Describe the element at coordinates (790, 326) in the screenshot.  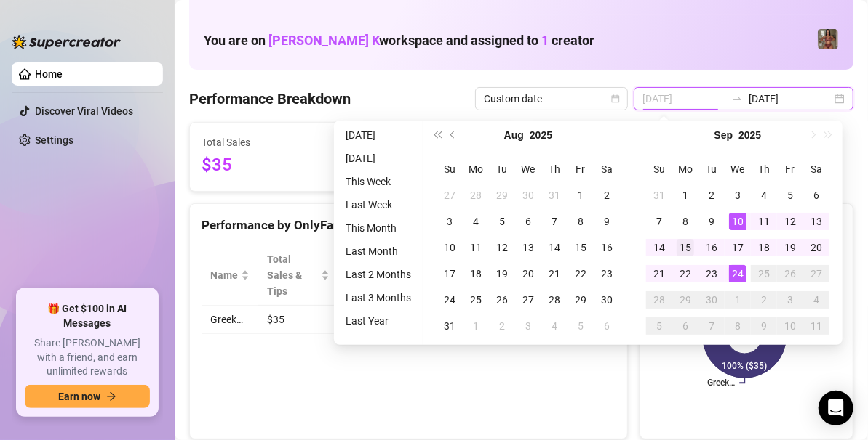
I see `td: 2025-10-10` at that location.